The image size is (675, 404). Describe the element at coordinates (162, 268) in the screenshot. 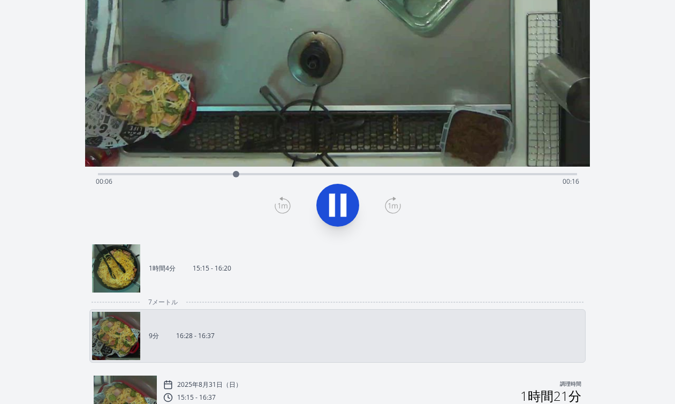

I see `font: 1時間4分` at that location.